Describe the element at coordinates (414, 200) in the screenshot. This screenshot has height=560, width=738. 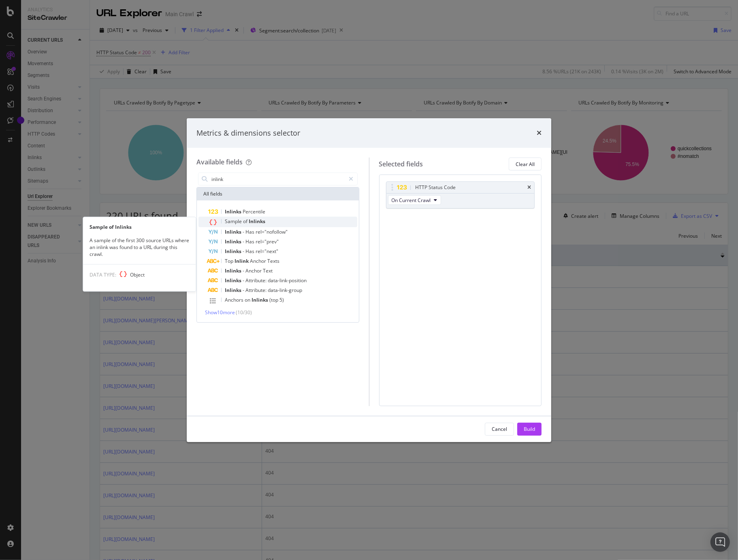
I see `button: On Current Crawl` at that location.